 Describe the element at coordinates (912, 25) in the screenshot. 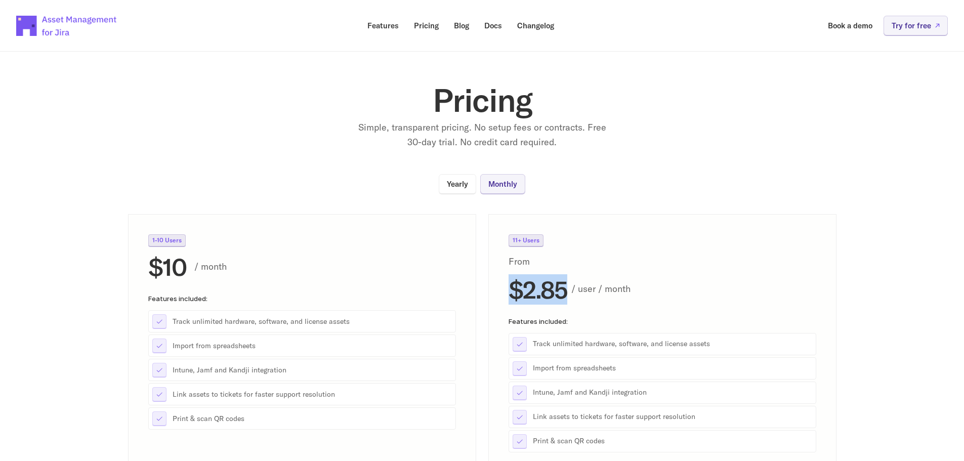

I see `p: Try for free` at that location.